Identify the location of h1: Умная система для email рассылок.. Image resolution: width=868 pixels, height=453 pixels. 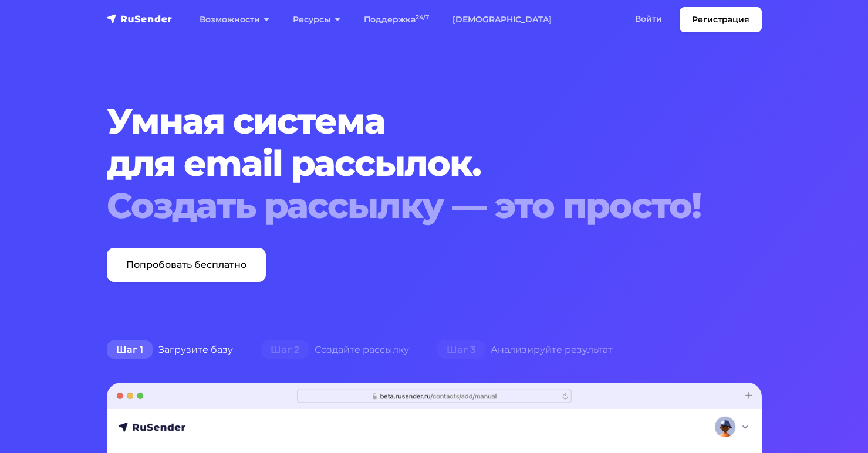
(406, 164).